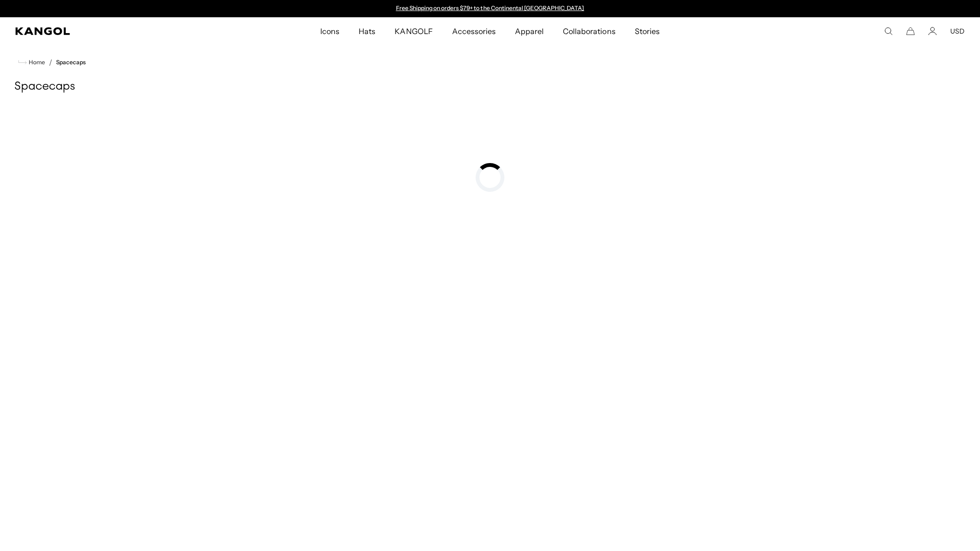 The image size is (980, 551). I want to click on slideshow-component: Announcement bar, so click(490, 9).